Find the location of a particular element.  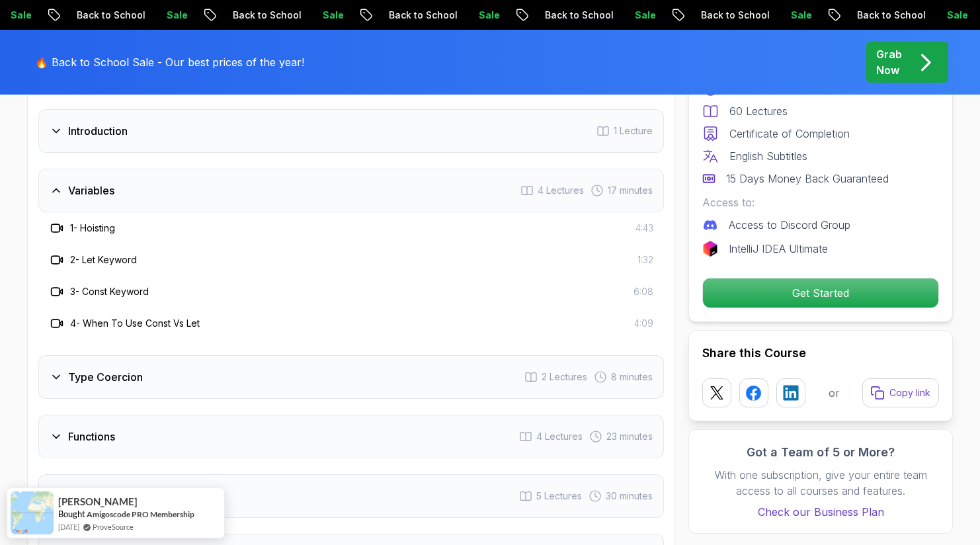

h3: Type Coercion is located at coordinates (105, 377).